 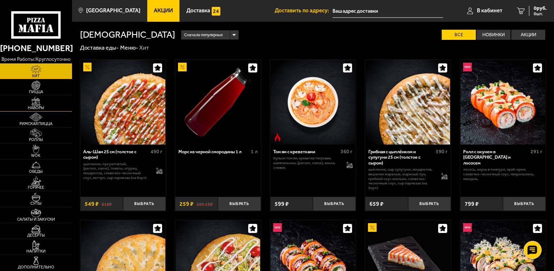 What do you see at coordinates (376, 204) in the screenshot?
I see `span: 659 ₽` at bounding box center [376, 204].